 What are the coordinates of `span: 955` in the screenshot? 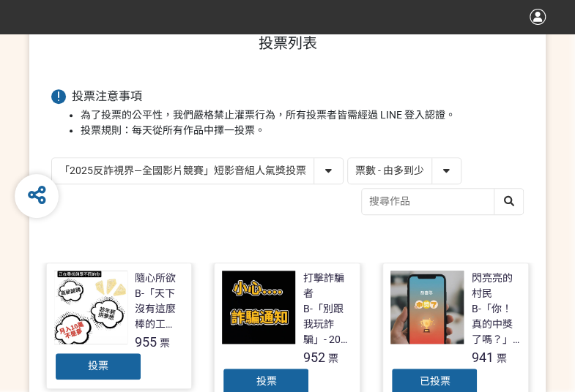 It's located at (146, 341).